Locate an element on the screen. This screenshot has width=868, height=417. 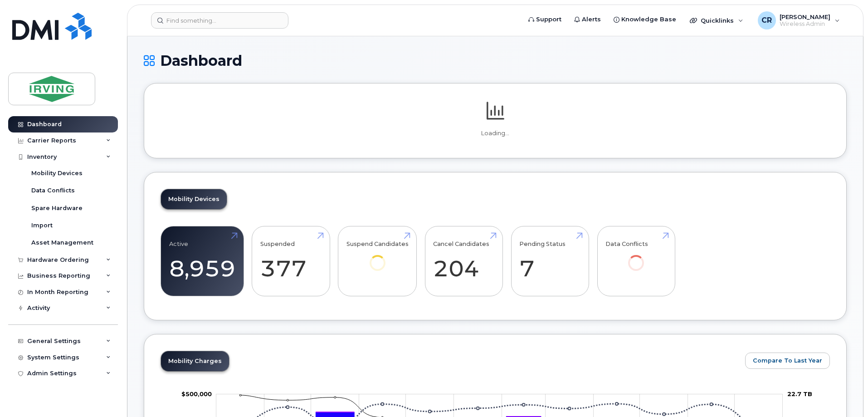
p: Loading... is located at coordinates (495, 133).